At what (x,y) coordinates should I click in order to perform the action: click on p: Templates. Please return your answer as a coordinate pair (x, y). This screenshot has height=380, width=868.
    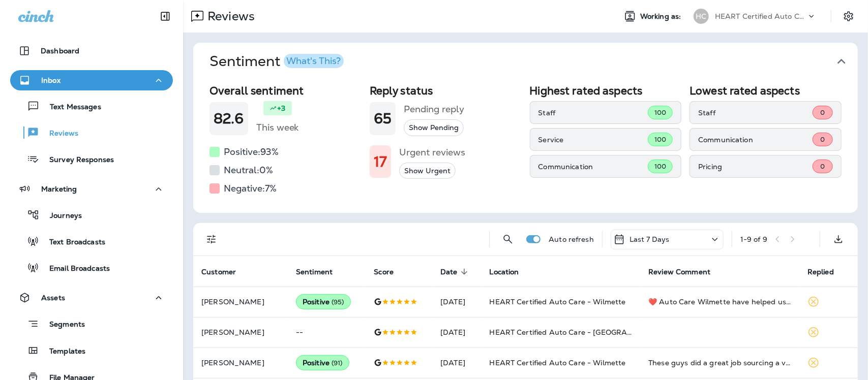
    Looking at the image, I should click on (62, 352).